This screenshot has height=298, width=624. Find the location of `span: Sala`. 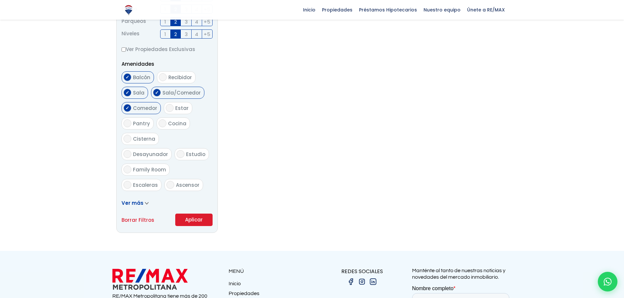

span: Sala is located at coordinates (138, 93).